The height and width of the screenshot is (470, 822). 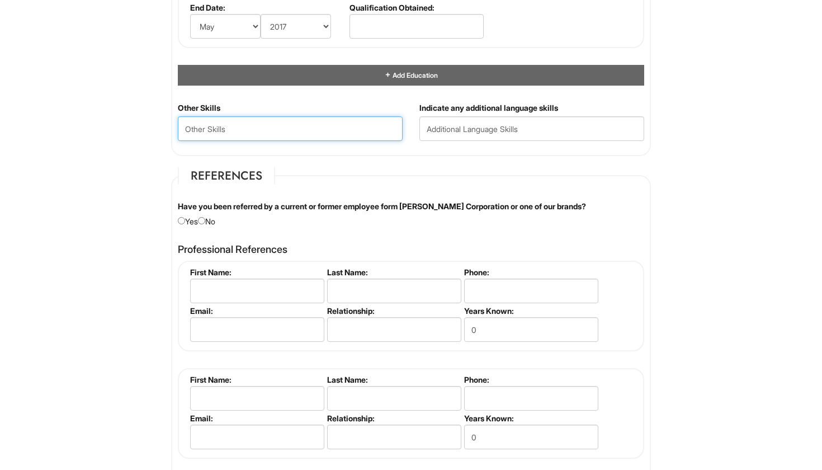 I want to click on label: Other Skills, so click(x=199, y=108).